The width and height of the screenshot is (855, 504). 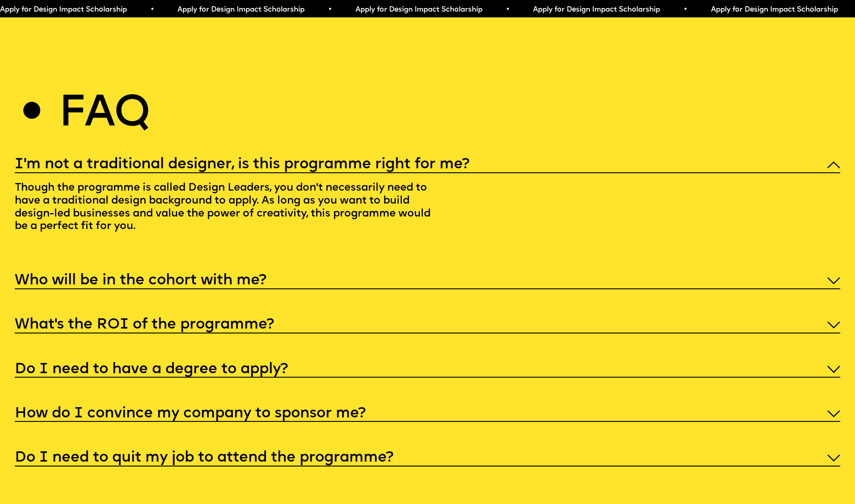 I want to click on h5: Who will be in the cohort with me?, so click(x=140, y=281).